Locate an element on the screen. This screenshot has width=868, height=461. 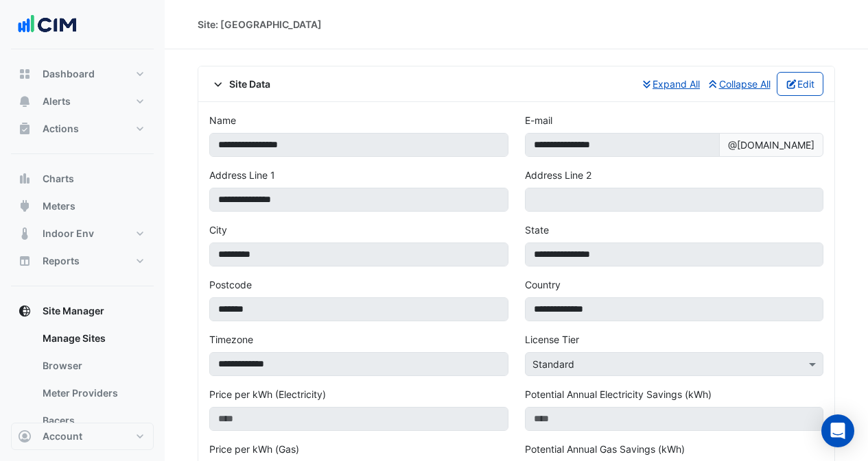
span: Dashboard is located at coordinates (68, 74).